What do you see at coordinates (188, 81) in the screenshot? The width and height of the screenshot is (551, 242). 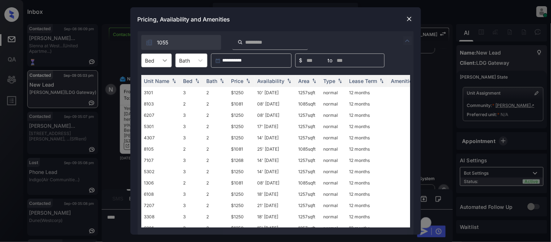 I see `div: Bed` at bounding box center [188, 81].